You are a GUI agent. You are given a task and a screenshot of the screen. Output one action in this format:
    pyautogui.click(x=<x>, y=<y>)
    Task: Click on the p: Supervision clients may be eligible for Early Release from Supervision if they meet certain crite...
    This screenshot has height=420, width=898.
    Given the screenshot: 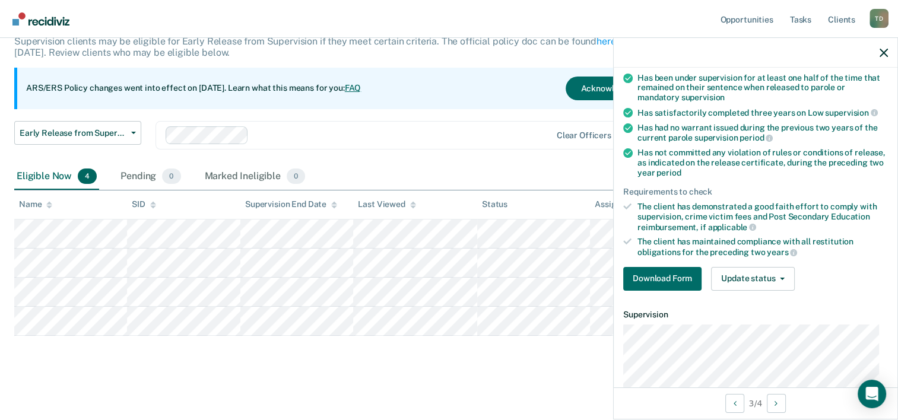 What is the action you would take?
    pyautogui.click(x=334, y=47)
    